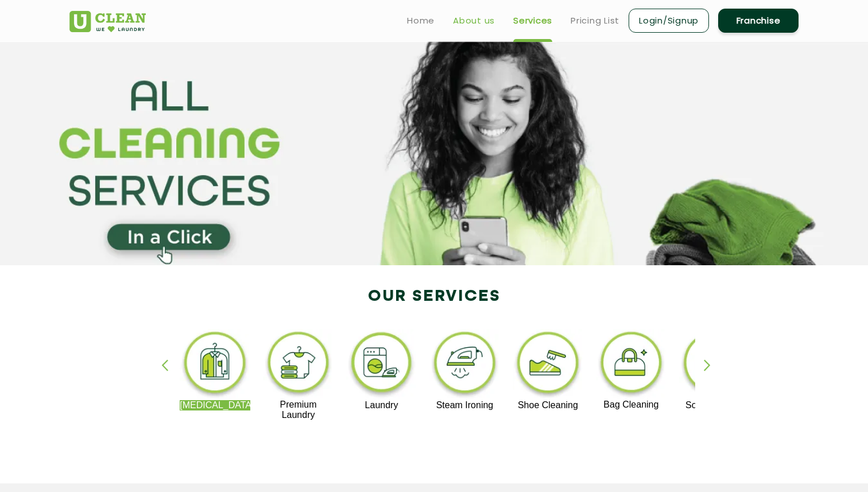 The height and width of the screenshot is (492, 868). I want to click on img: dry_cleaning_11zon.webp, so click(215, 364).